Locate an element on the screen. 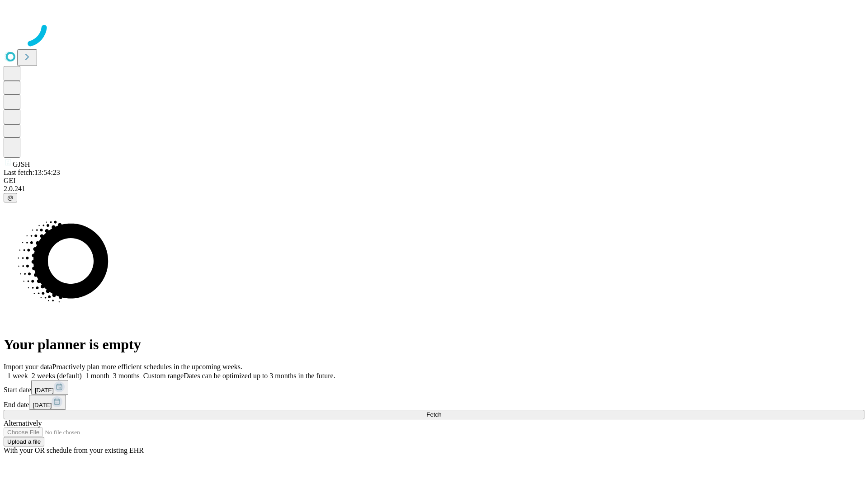  span: 1 month is located at coordinates (97, 375).